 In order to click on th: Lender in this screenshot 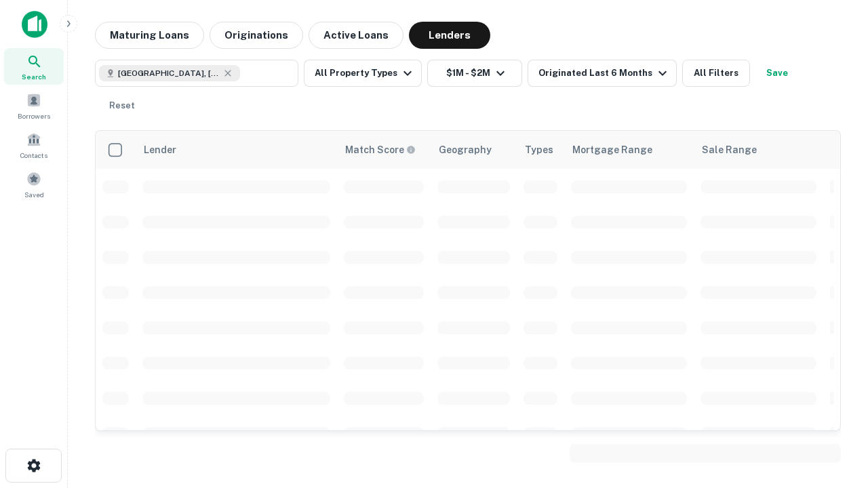, I will do `click(236, 150)`.